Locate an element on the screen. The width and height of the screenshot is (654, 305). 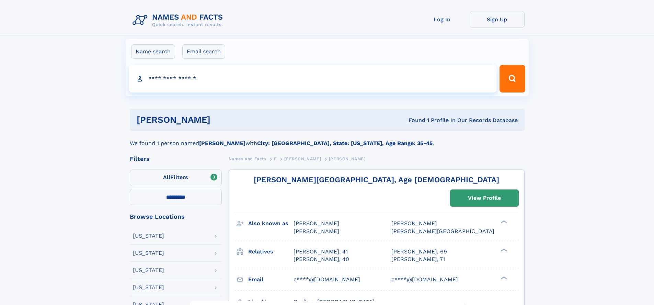
a: View Profile is located at coordinates (485, 198).